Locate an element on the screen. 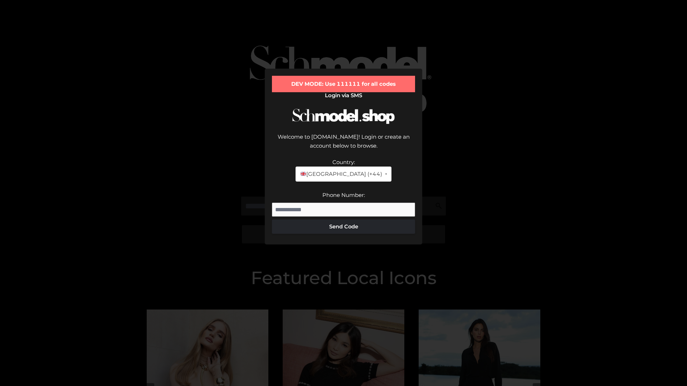 This screenshot has height=386, width=687. label: Phone Number: is located at coordinates (343, 195).